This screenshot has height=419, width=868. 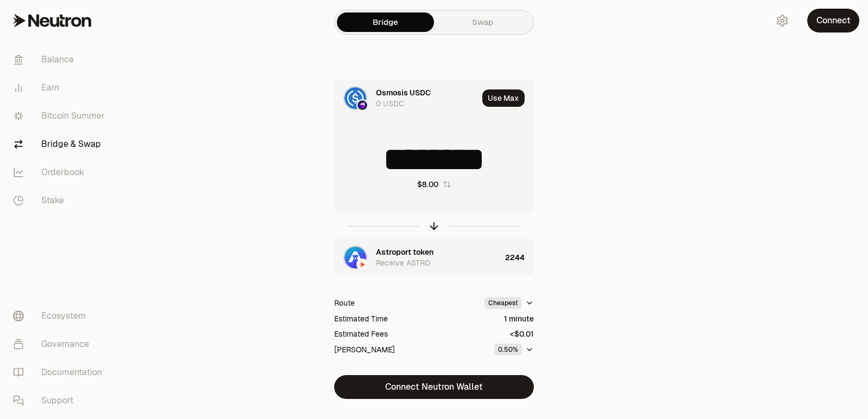 What do you see at coordinates (518, 319) in the screenshot?
I see `div: 1 minute` at bounding box center [518, 319].